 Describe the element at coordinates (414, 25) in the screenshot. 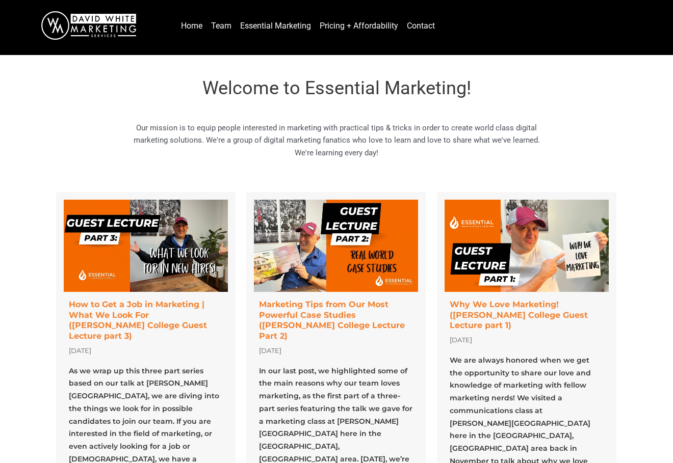

I see `nav: Menu` at that location.